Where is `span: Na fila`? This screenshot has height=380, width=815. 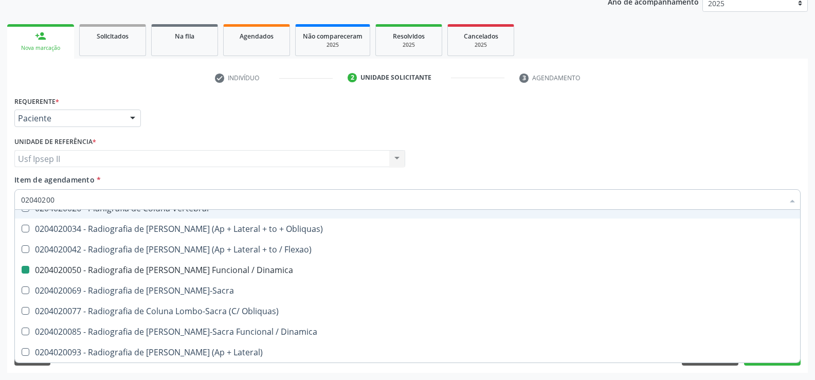 span: Na fila is located at coordinates (185, 36).